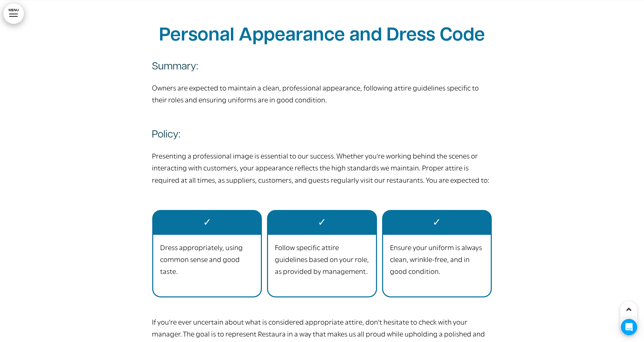 The image size is (644, 342). Describe the element at coordinates (322, 174) in the screenshot. I see `p: Presenting a professional image is essential to our success. Whether you're working behind the sc...` at that location.